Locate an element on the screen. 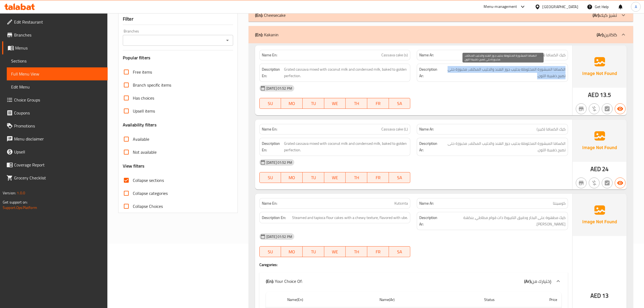  span: A is located at coordinates (636, 7).